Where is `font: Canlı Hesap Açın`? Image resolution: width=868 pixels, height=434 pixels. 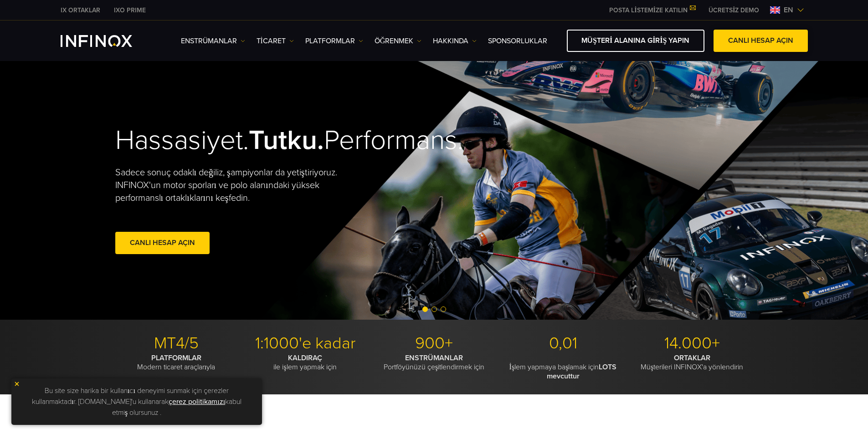
font: Canlı Hesap Açın is located at coordinates (162, 243).